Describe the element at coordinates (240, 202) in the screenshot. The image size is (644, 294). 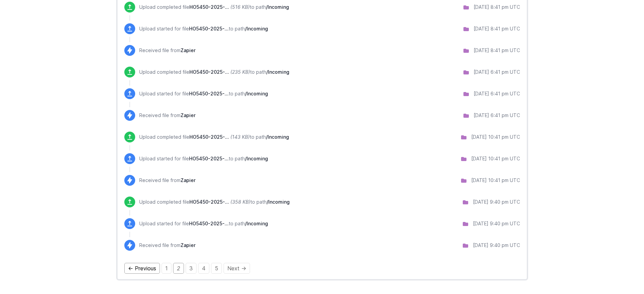
I see `i: (358 KB)` at that location.